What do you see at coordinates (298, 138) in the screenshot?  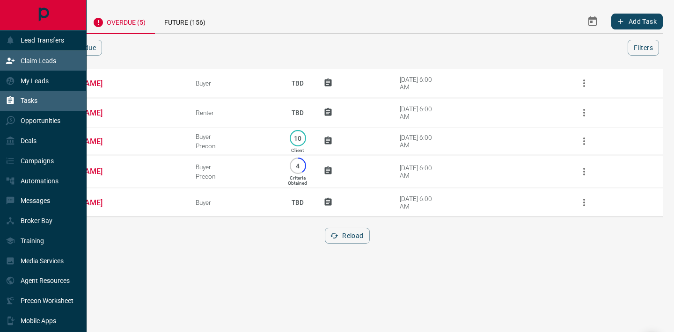 I see `p: 10` at bounding box center [298, 138].